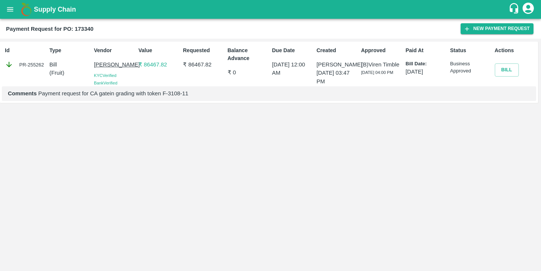 The height and width of the screenshot is (271, 541). I want to click on b: Supply Chain, so click(55, 9).